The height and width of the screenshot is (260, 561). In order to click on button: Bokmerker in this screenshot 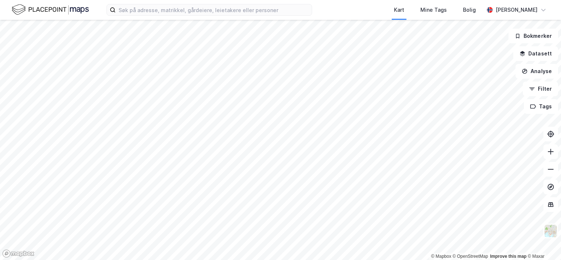, I will do `click(533, 36)`.